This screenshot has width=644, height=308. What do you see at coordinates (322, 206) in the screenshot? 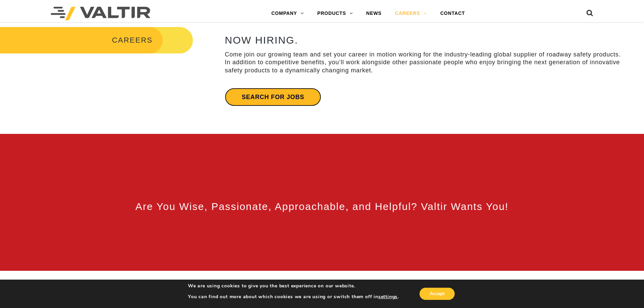
I see `span: Are You Wise, Passionate, Approachable, and Helpful? Valtir Wants You!` at bounding box center [322, 206].